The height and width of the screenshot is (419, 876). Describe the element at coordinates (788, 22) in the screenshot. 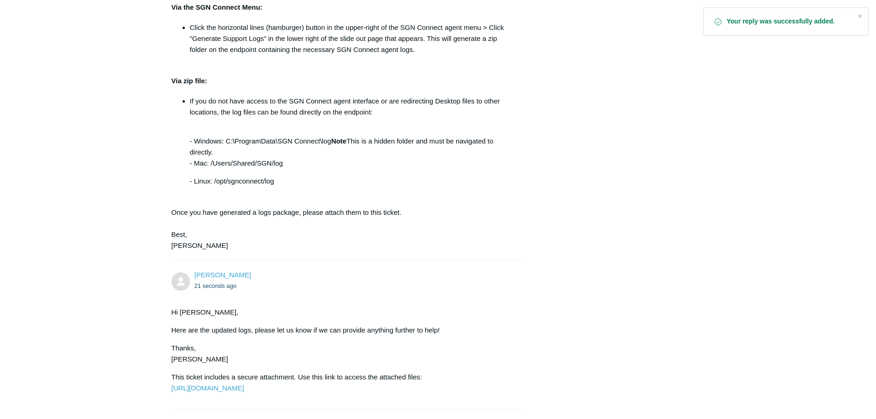

I see `strong: Your reply was successfully added.` at that location.